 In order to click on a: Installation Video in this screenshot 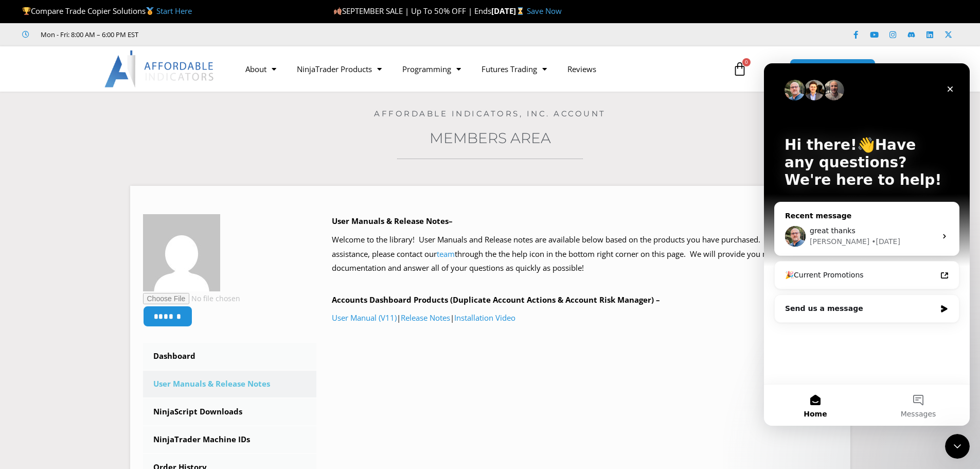, I will do `click(485, 318)`.